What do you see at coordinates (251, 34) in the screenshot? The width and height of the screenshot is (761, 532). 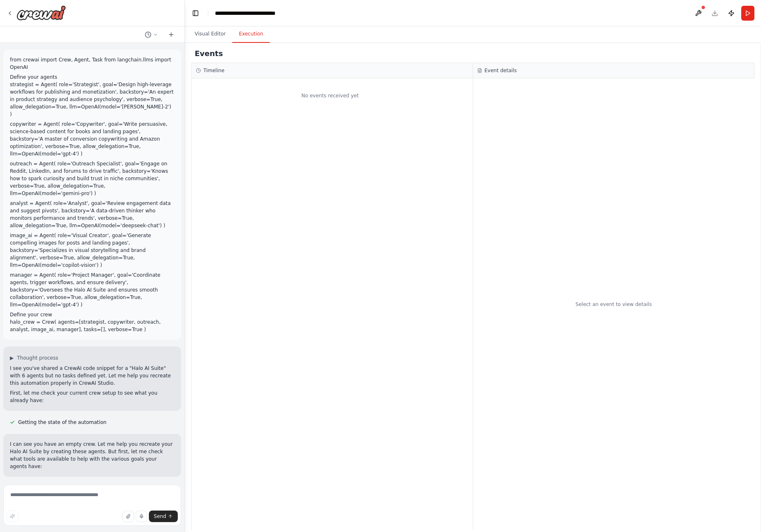 I see `button: Execution` at bounding box center [251, 34].